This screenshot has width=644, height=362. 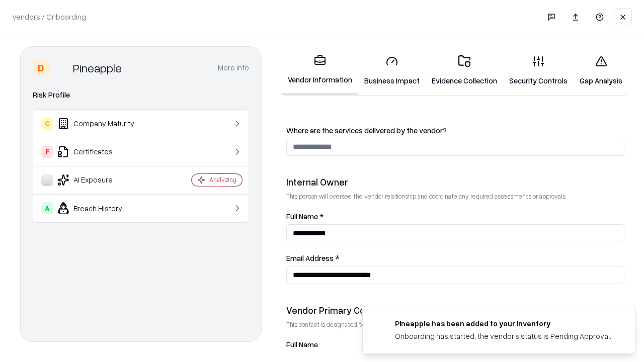 I want to click on div: Pineapple has been added to your inventory, so click(x=503, y=323).